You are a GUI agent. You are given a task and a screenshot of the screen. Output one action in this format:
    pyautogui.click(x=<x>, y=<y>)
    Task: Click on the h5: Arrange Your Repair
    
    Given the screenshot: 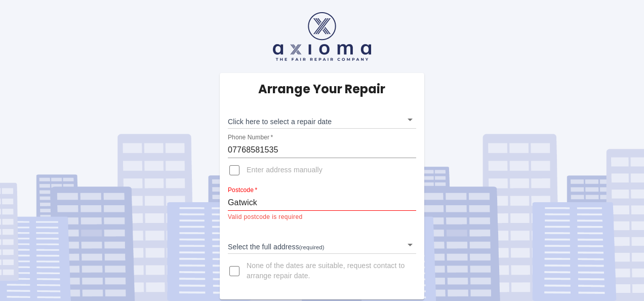 What is the action you would take?
    pyautogui.click(x=321, y=89)
    